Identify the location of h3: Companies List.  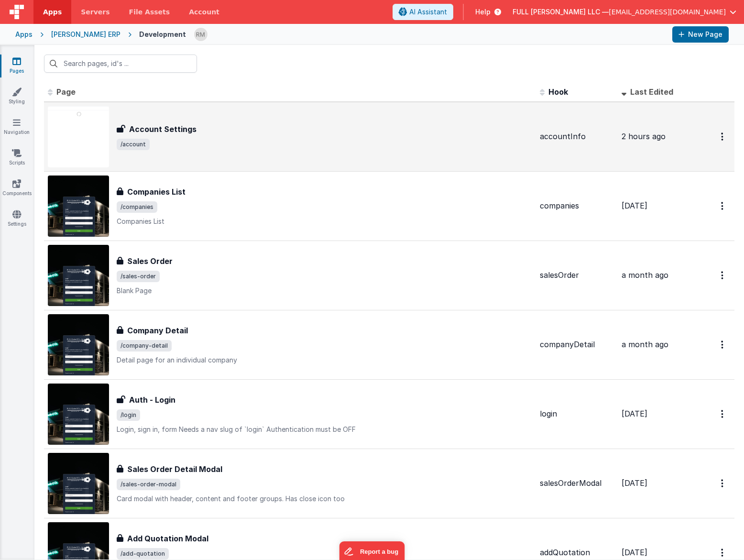
(156, 192).